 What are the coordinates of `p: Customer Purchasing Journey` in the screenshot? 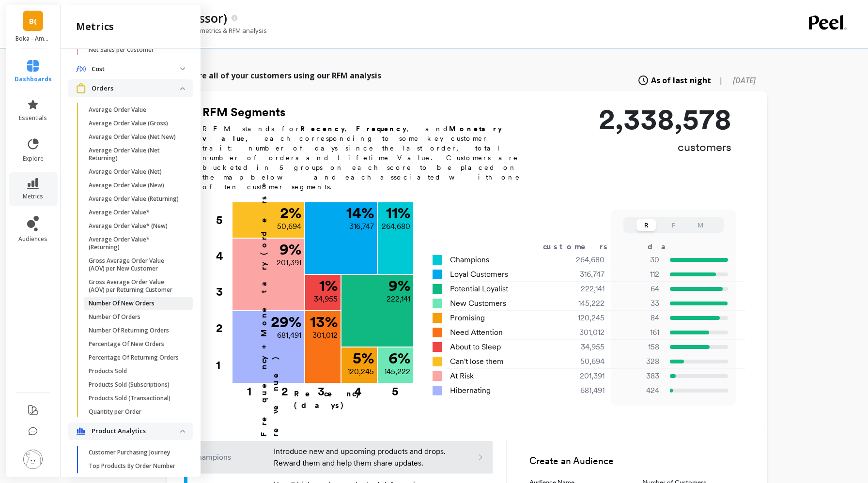 It's located at (129, 452).